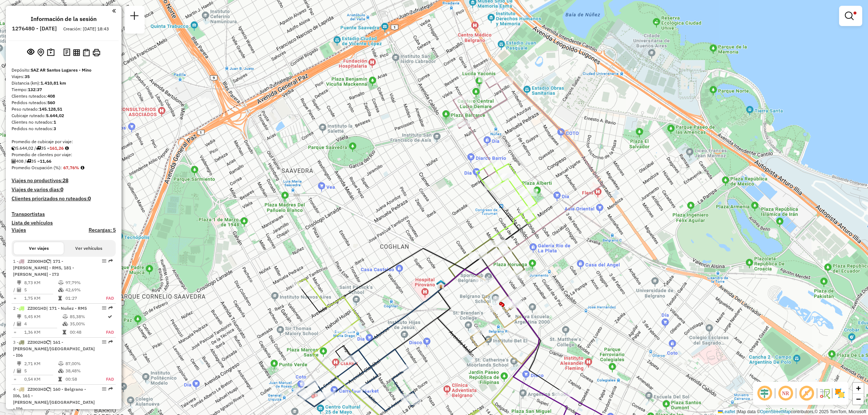 Image resolution: width=868 pixels, height=415 pixels. I want to click on a: Leaflet, so click(726, 412).